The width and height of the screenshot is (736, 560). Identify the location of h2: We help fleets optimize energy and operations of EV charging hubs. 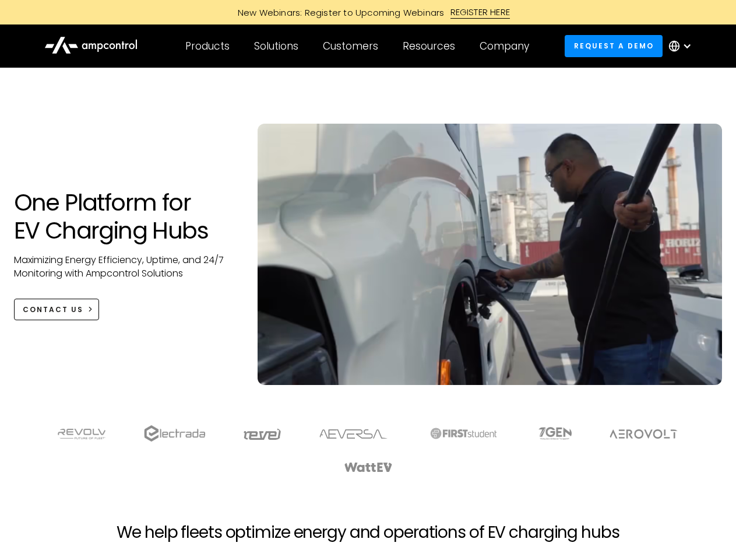
(368, 533).